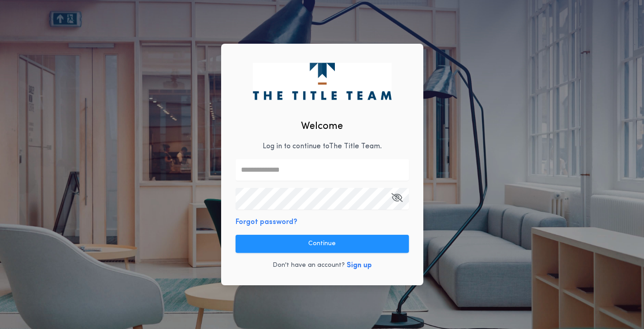 The width and height of the screenshot is (644, 329). I want to click on p: Don't have an account?, so click(309, 265).